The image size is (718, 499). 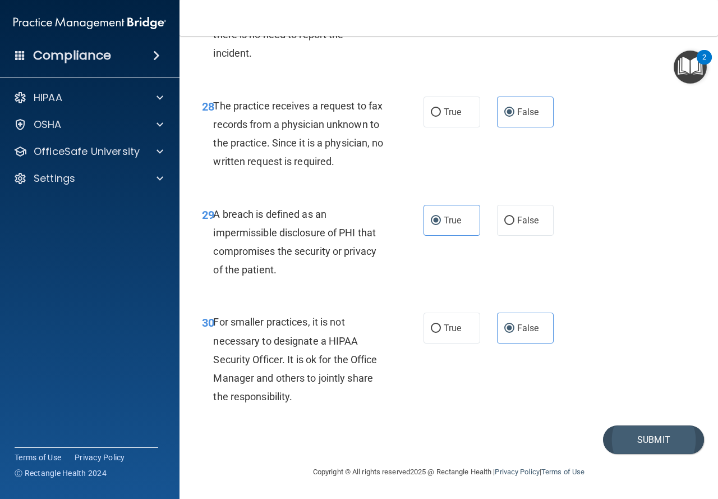 I want to click on a: OfficeSafe University, so click(x=88, y=152).